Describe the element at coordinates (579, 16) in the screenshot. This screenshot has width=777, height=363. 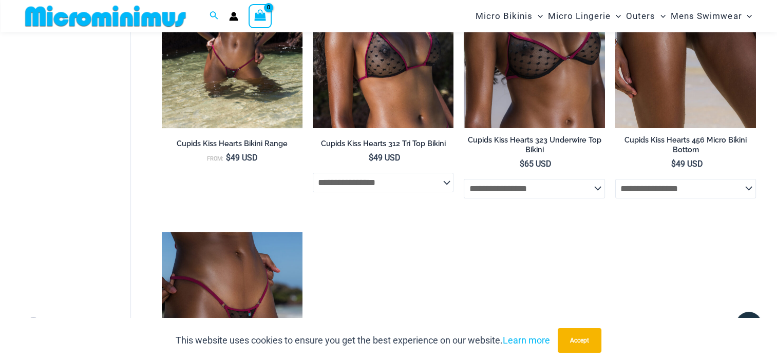
I see `span: Micro Lingerie` at that location.